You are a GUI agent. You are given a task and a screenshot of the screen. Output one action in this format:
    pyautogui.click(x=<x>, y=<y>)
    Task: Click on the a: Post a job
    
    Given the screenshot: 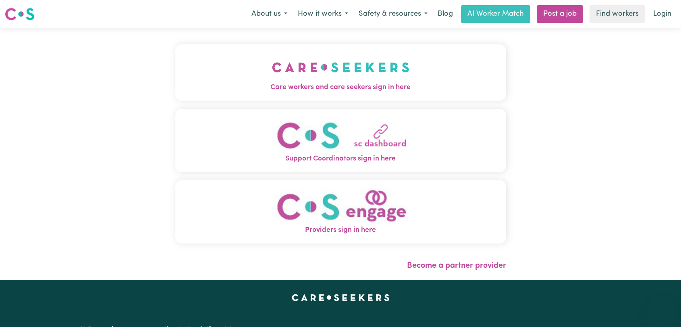 What is the action you would take?
    pyautogui.click(x=560, y=14)
    